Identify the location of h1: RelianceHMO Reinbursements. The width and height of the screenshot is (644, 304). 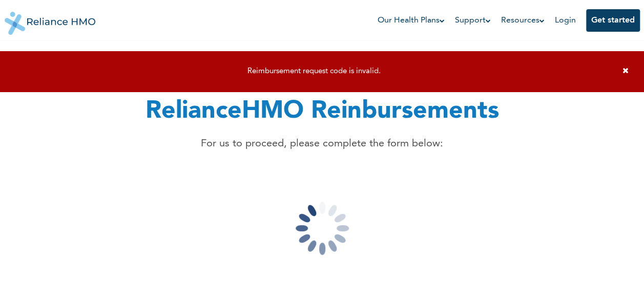
(322, 112).